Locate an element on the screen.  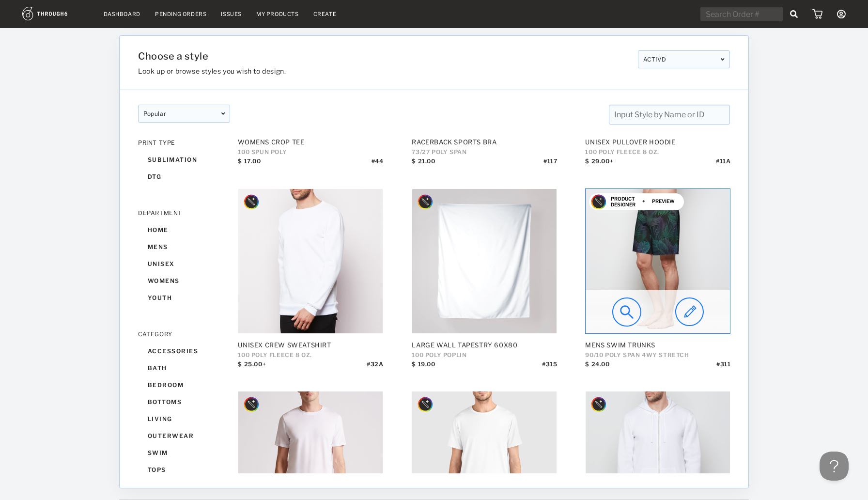
div: bath is located at coordinates (184, 368).